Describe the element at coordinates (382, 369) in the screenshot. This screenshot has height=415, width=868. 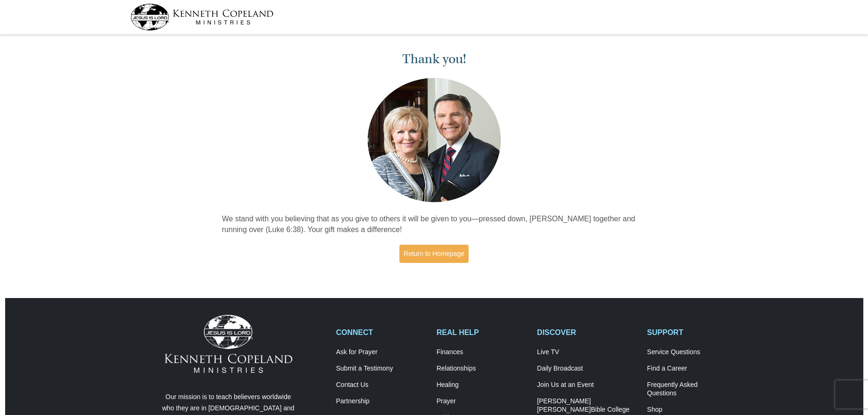
I see `a: Submit a Testimony` at that location.